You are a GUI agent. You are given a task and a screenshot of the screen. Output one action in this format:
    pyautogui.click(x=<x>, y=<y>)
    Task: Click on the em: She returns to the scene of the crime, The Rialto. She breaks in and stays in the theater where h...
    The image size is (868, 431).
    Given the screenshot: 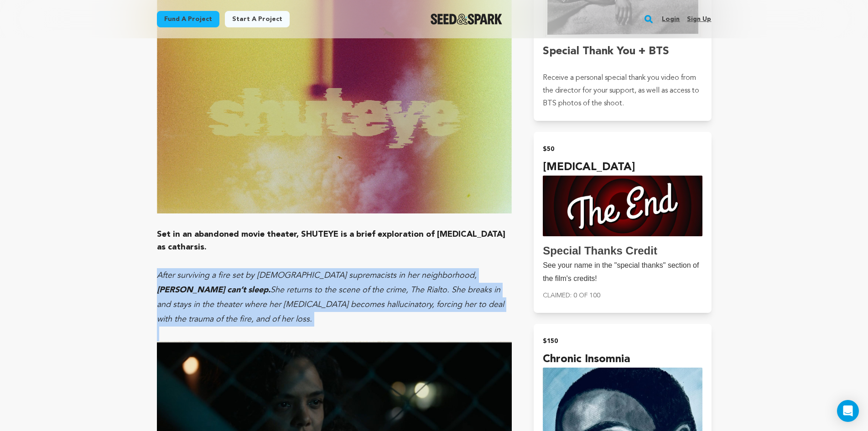 What is the action you would take?
    pyautogui.click(x=330, y=304)
    